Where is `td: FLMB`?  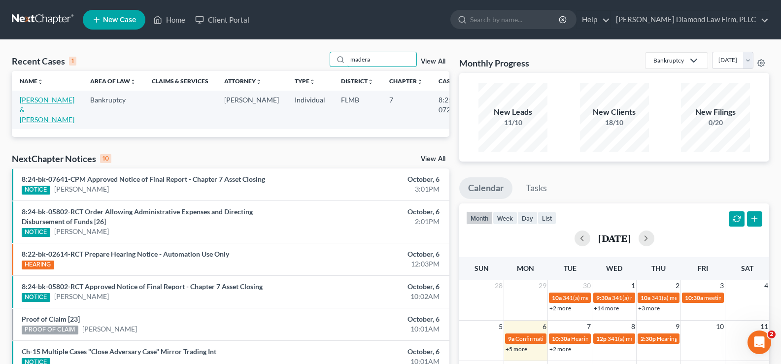
td: FLMB is located at coordinates (357, 109).